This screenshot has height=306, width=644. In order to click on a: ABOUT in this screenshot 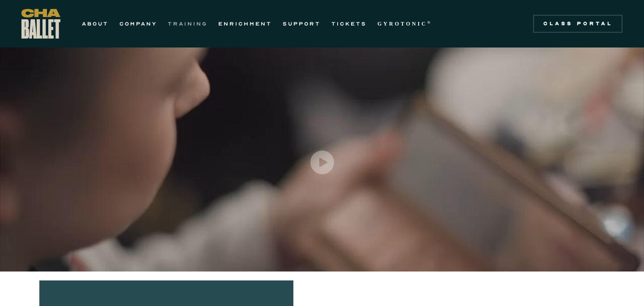, I will do `click(95, 24)`.